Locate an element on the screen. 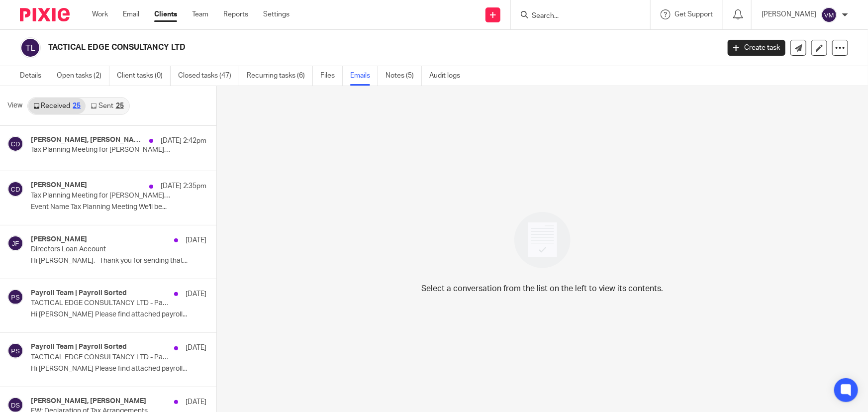 This screenshot has height=412, width=868. a: Audit logs is located at coordinates (448, 76).